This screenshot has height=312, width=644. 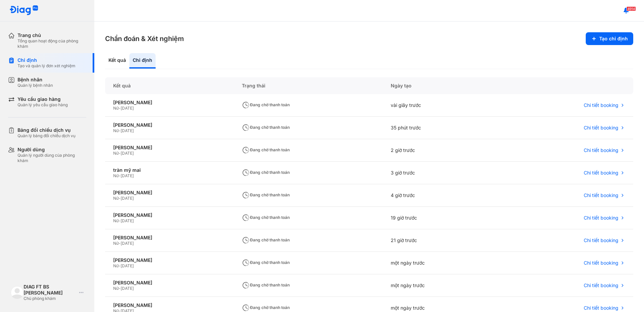 What do you see at coordinates (47, 131) in the screenshot?
I see `div: Bảng đối chiếu dịch vụ` at bounding box center [47, 131].